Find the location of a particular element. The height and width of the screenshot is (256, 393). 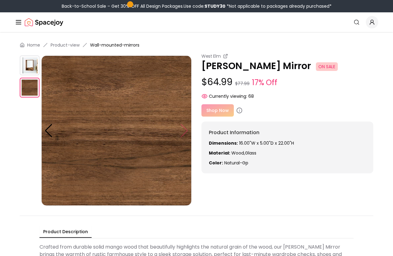

span: Use code: is located at coordinates (204, 6).